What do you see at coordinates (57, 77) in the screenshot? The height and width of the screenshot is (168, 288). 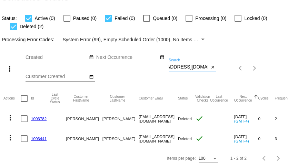 I see `input: Customer Created` at bounding box center [57, 77].